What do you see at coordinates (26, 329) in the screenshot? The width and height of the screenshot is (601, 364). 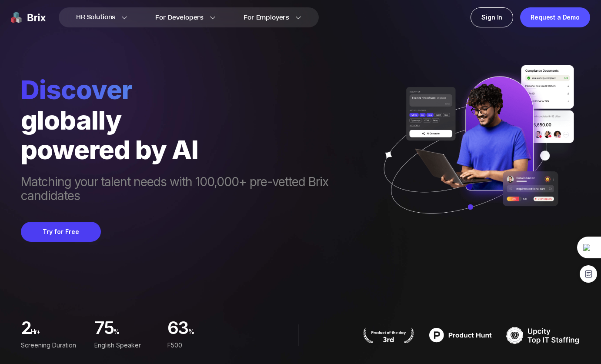 I see `span: 2` at bounding box center [26, 329].